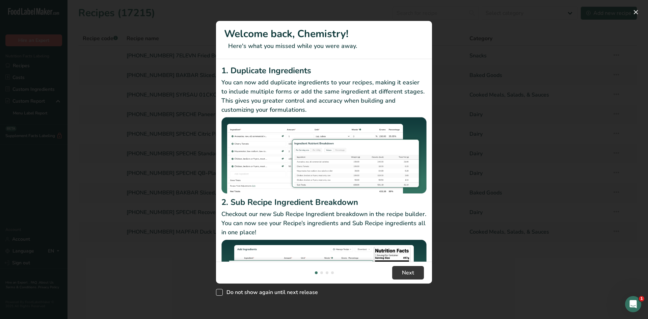  I want to click on span: 1, so click(642, 299).